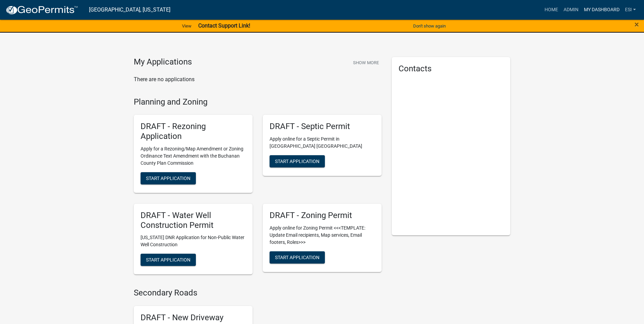  What do you see at coordinates (322, 235) in the screenshot?
I see `p: Apply online for Zoning Permit <<<TEMPLATE: Update Email recipients, Map services, Email footers,...` at bounding box center [322, 235].